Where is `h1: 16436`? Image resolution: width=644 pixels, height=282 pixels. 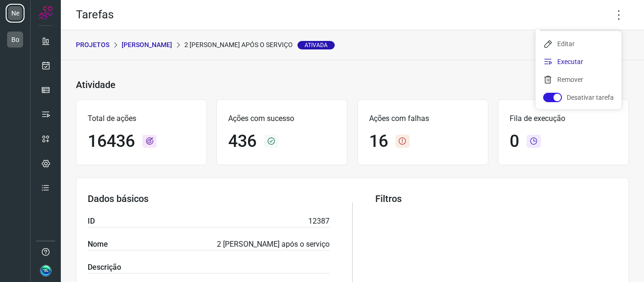
h1: 16436 is located at coordinates (111, 141).